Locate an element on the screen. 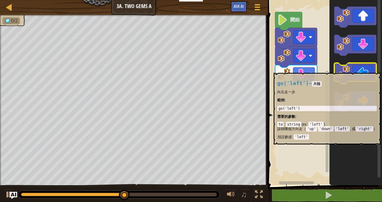 This screenshot has height=202, width=382. code: to is located at coordinates (280, 125).